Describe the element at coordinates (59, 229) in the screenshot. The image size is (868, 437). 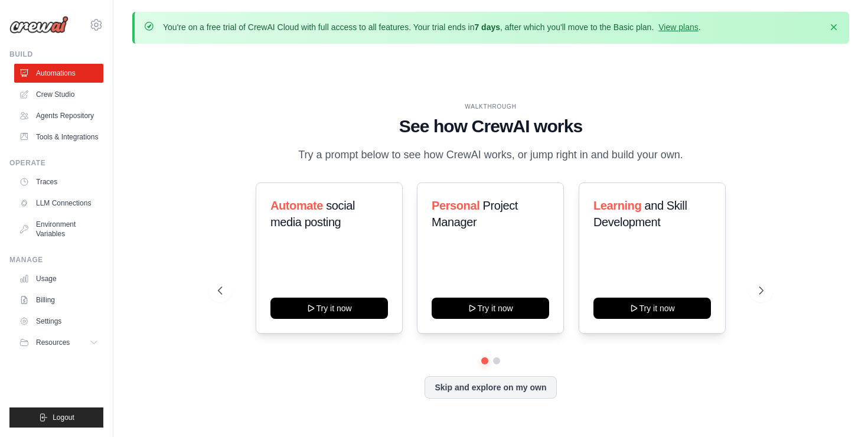
I see `a: Environment Variables` at that location.